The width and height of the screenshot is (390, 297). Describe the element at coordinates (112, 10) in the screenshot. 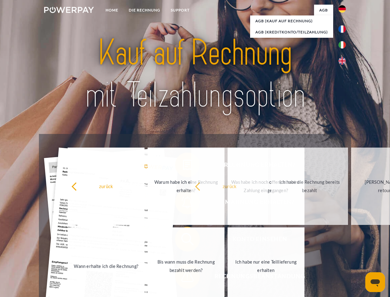

I see `a: Home` at that location.